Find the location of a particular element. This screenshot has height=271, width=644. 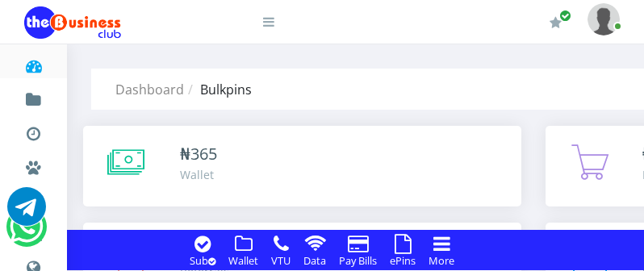

a: International VTU is located at coordinates (128, 215).